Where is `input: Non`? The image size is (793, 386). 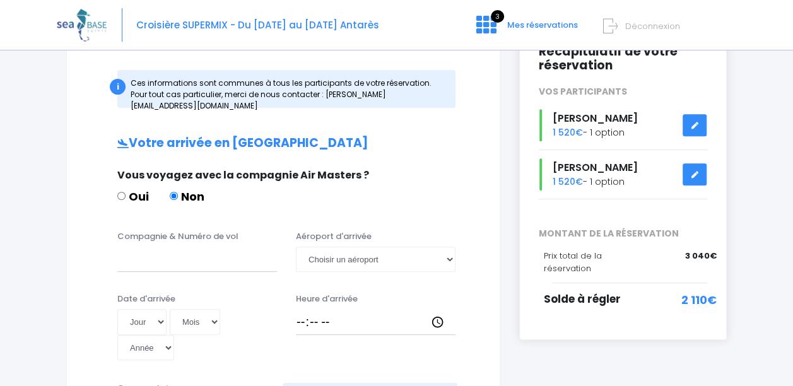 input: Non is located at coordinates (173, 195).